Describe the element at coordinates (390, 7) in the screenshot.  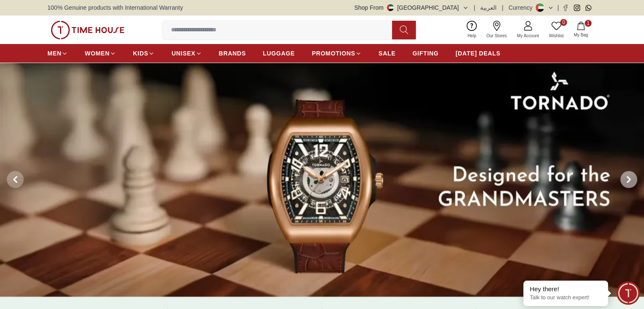
I see `img: United Arab Emirates` at that location.